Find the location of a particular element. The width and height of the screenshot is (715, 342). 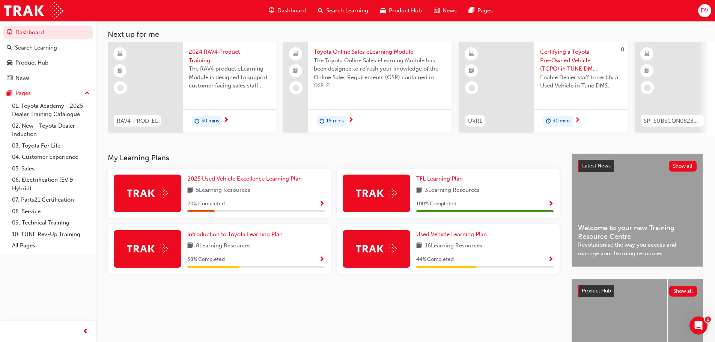

span: RAV4-PROD-EL is located at coordinates (137, 121).